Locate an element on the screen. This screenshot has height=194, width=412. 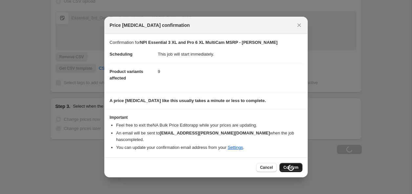
dd: This job will start immediately. is located at coordinates (230, 54).